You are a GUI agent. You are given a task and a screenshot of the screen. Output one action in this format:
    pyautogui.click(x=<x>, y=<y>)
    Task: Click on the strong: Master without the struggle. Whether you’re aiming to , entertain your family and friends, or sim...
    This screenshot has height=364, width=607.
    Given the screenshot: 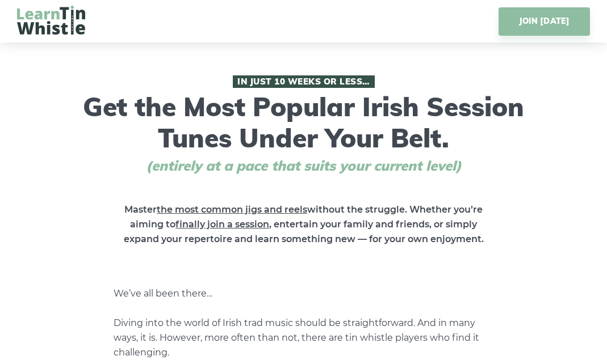 What is the action you would take?
    pyautogui.click(x=304, y=224)
    